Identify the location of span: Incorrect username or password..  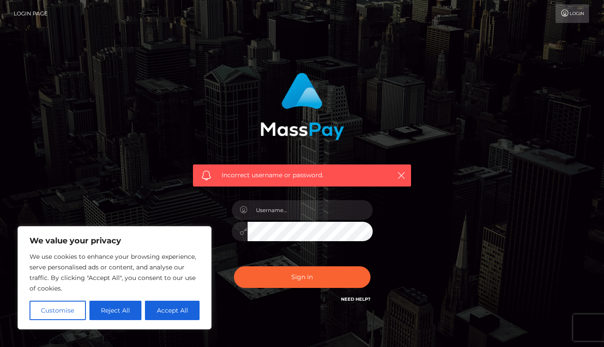
(302, 175).